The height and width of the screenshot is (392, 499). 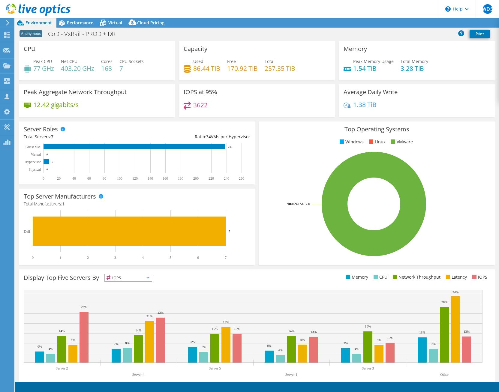 What do you see at coordinates (104, 179) in the screenshot?
I see `text: 80` at bounding box center [104, 179].